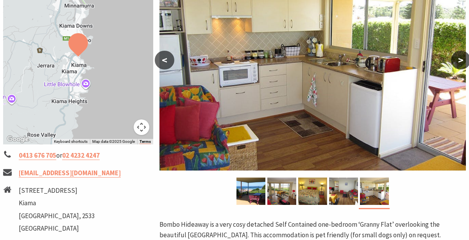 The width and height of the screenshot is (469, 240). What do you see at coordinates (57, 203) in the screenshot?
I see `li: Kiama` at bounding box center [57, 203].